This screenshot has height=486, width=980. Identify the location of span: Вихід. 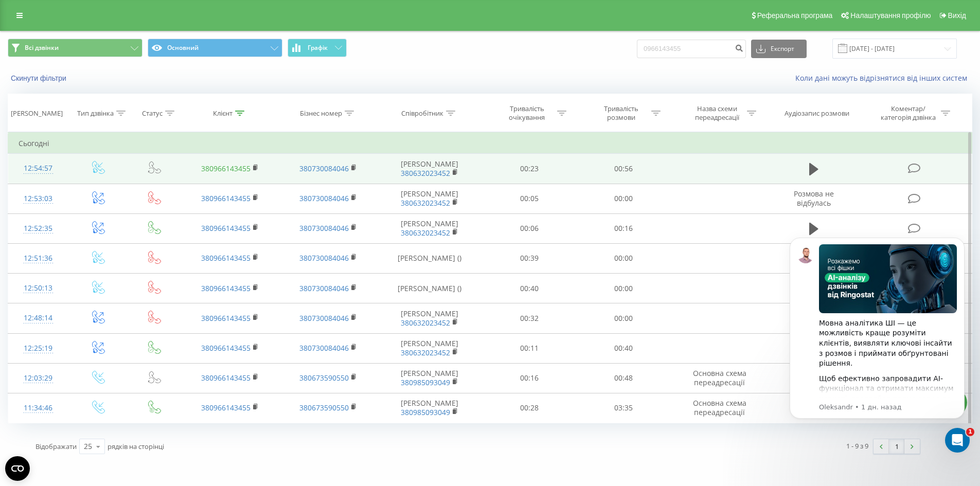
(957, 16).